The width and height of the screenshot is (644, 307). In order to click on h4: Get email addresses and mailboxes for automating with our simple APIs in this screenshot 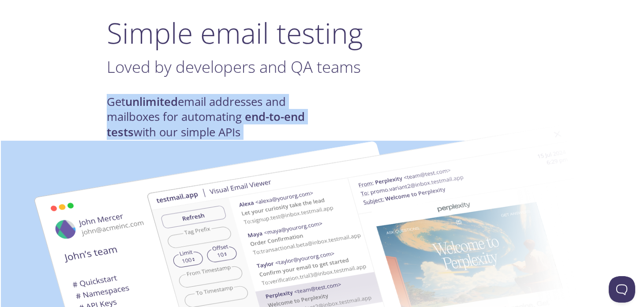, I will do `click(214, 117)`.